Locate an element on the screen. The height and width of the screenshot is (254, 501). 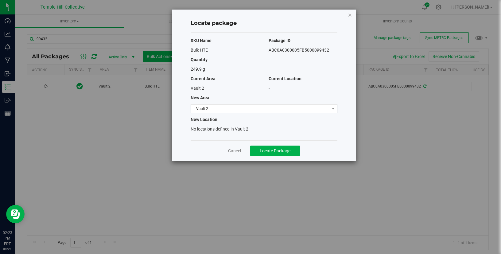
span: SKU Name is located at coordinates (201, 41).